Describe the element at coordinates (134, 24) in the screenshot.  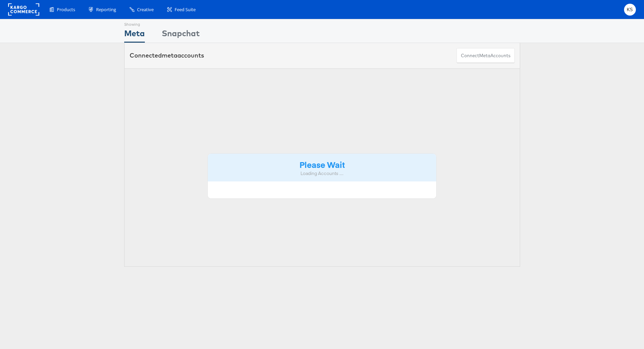
I see `div: Showing` at that location.